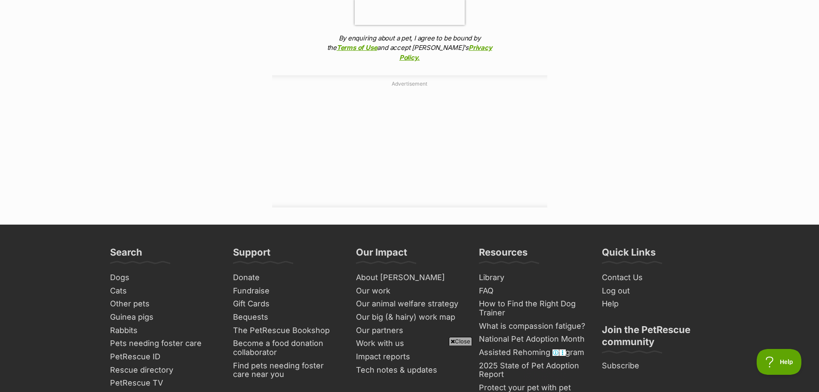 This screenshot has height=392, width=819. What do you see at coordinates (532, 277) in the screenshot?
I see `a: Library` at bounding box center [532, 277].